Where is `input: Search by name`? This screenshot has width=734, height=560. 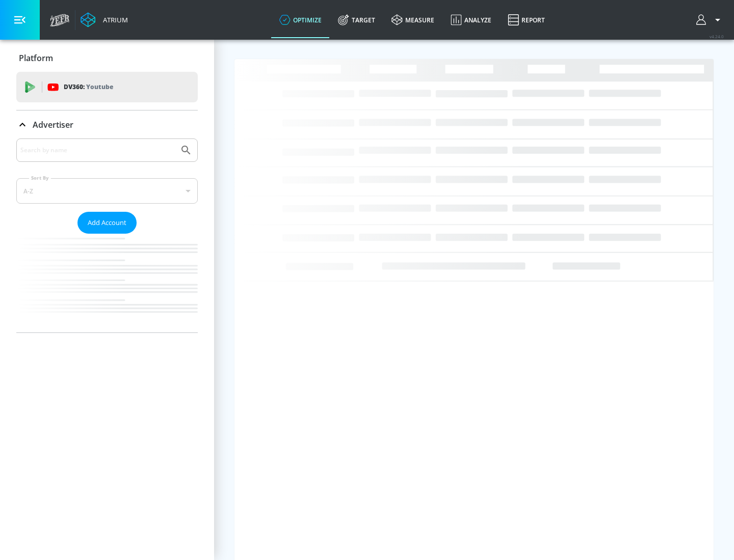 input: Search by name is located at coordinates (98, 150).